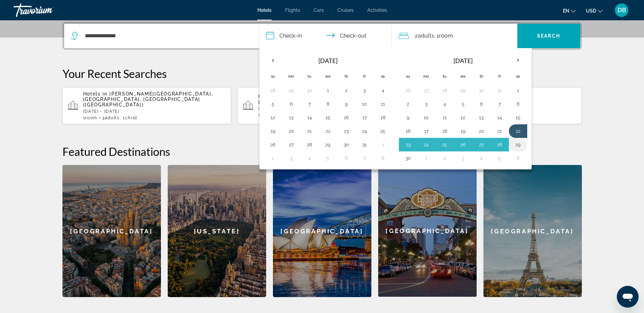 This screenshot has width=644, height=313. Describe the element at coordinates (111, 118) in the screenshot. I see `span: 3` at that location.